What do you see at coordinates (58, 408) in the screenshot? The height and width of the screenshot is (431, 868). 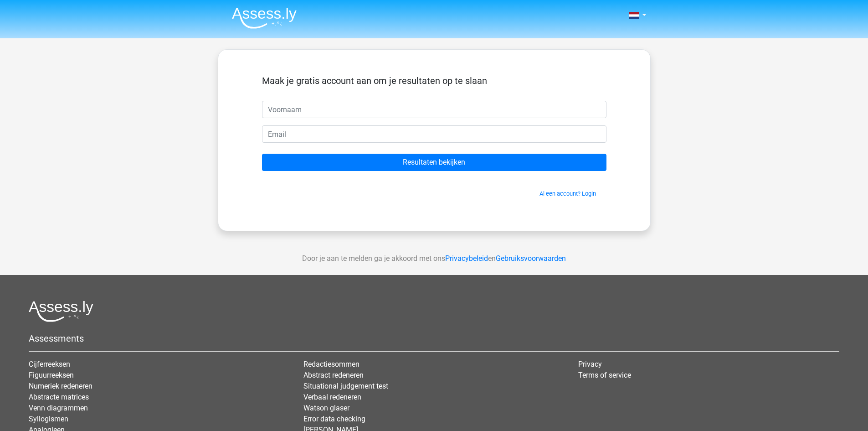 I see `a: Venn diagrammen` at bounding box center [58, 408].